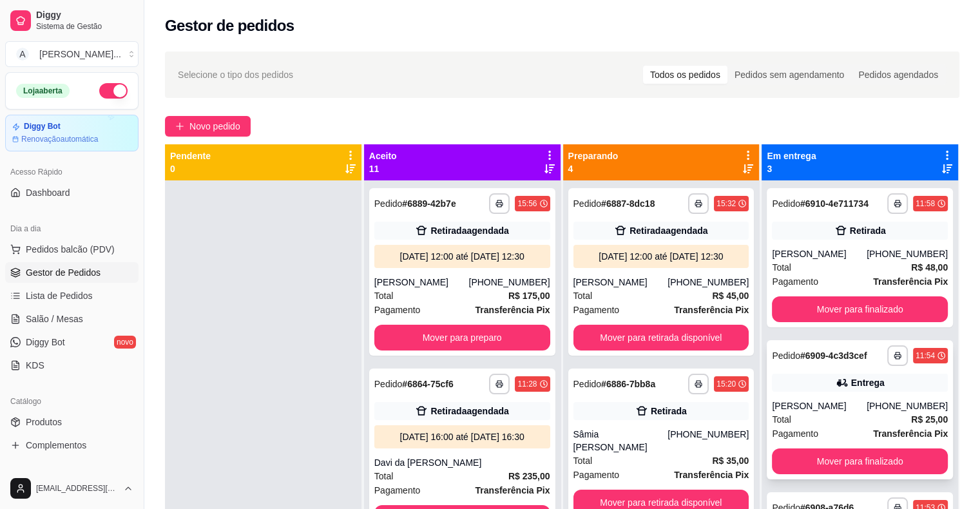 The width and height of the screenshot is (980, 509). Describe the element at coordinates (789, 74) in the screenshot. I see `div: Pedidos sem agendamento` at that location.